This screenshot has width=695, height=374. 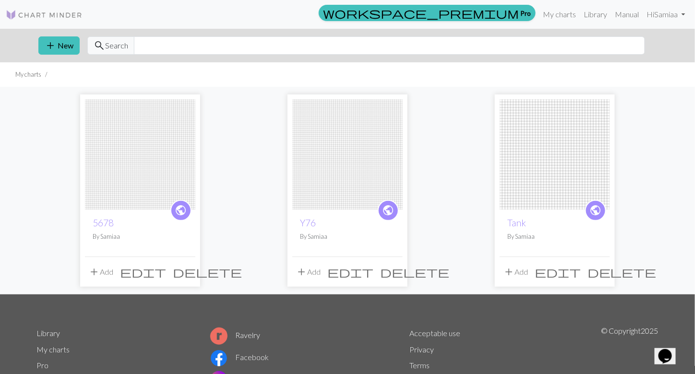 What do you see at coordinates (44, 15) in the screenshot?
I see `img: Logo` at bounding box center [44, 15].